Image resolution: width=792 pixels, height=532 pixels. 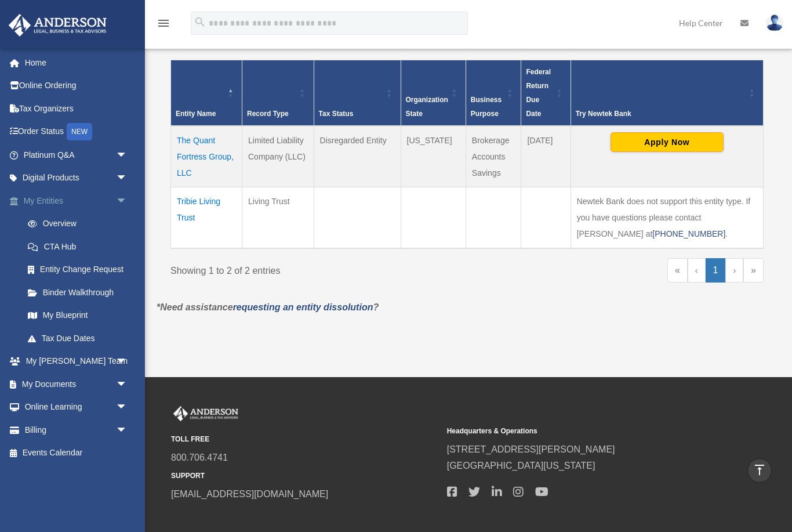 What do you see at coordinates (303, 307) in the screenshot?
I see `a: requesting an entity dissolution` at bounding box center [303, 307].